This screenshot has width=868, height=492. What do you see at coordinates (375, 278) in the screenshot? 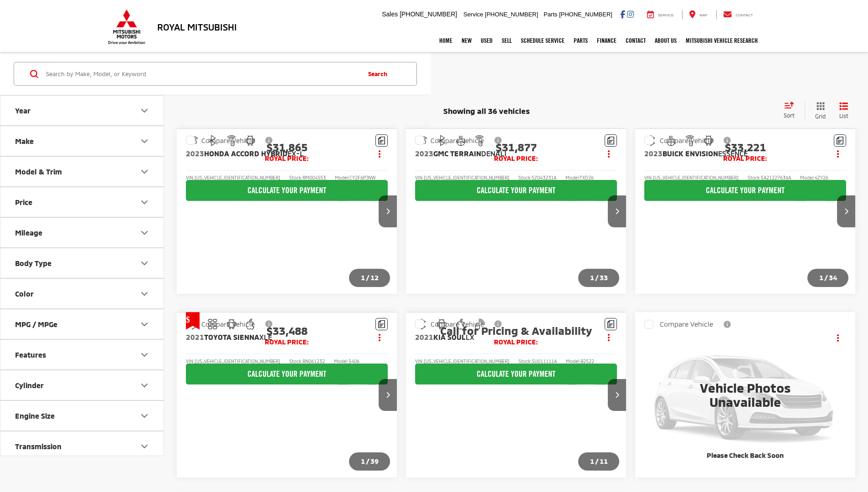
I see `span: 12` at bounding box center [375, 278].